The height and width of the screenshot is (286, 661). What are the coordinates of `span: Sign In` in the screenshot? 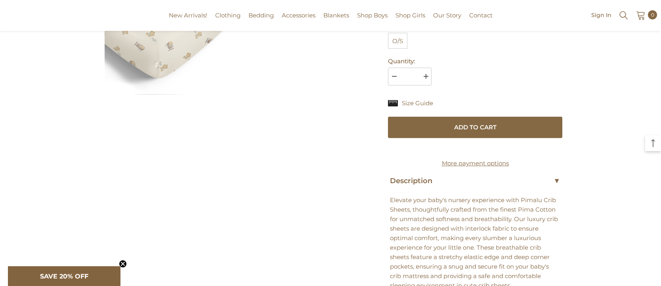 It's located at (601, 15).